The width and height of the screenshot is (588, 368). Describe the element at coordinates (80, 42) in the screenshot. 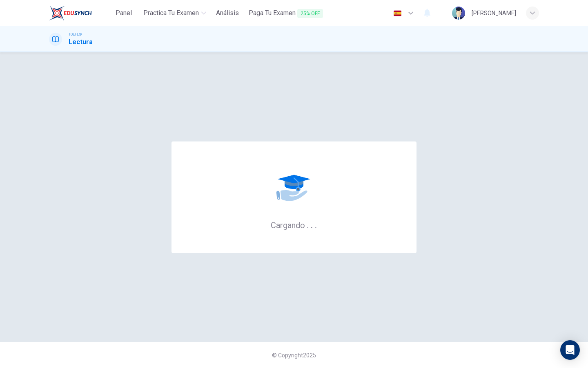

I see `h1: Lectura` at that location.